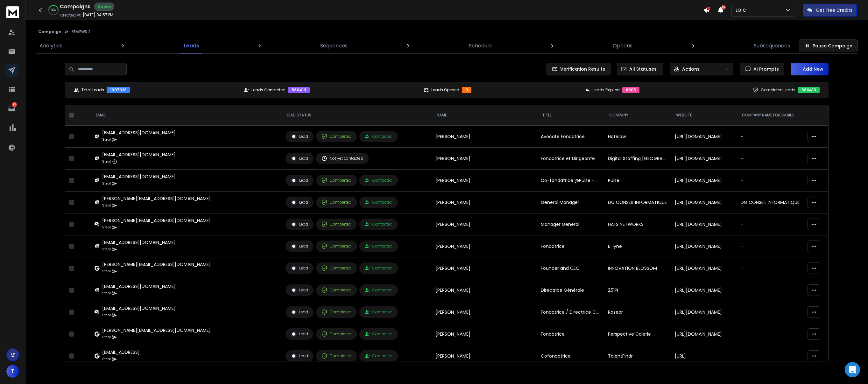  What do you see at coordinates (50, 32) in the screenshot?
I see `button: Campaign` at bounding box center [50, 32].